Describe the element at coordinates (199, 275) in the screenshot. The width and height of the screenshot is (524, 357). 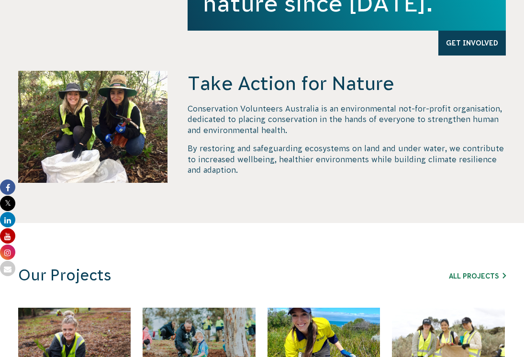
I see `h3: Our Projects` at that location.